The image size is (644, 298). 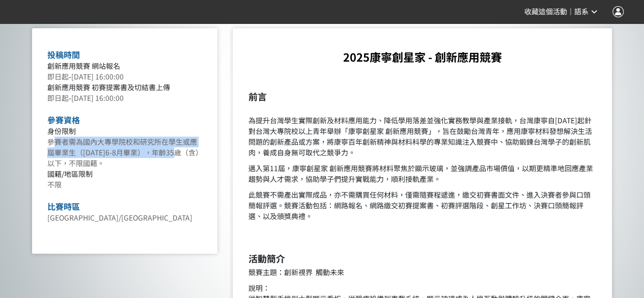 I want to click on span: 投稿時間, so click(x=64, y=54).